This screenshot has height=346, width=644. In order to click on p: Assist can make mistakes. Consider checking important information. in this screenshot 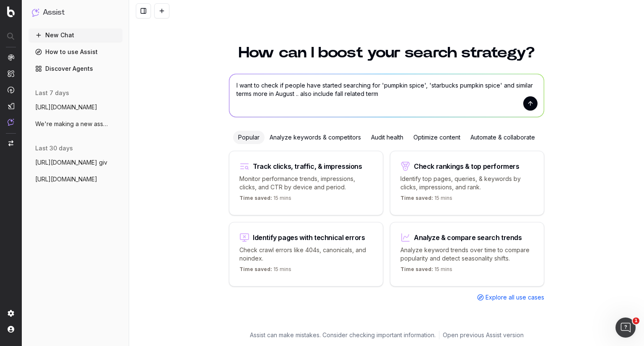, I will do `click(342, 335)`.